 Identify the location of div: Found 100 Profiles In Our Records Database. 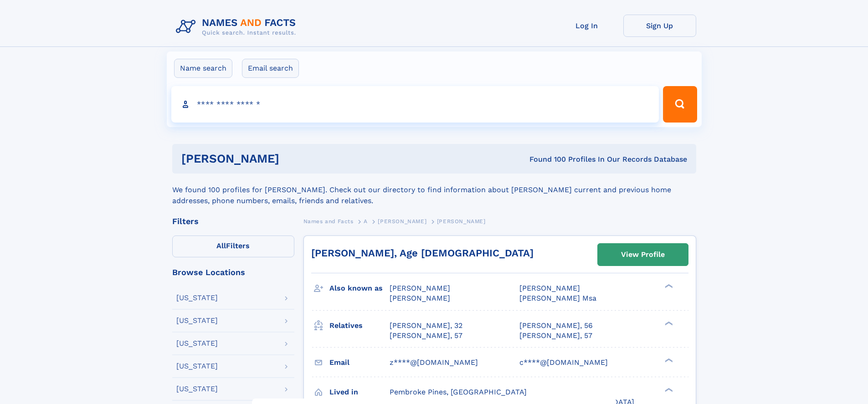
(545, 159).